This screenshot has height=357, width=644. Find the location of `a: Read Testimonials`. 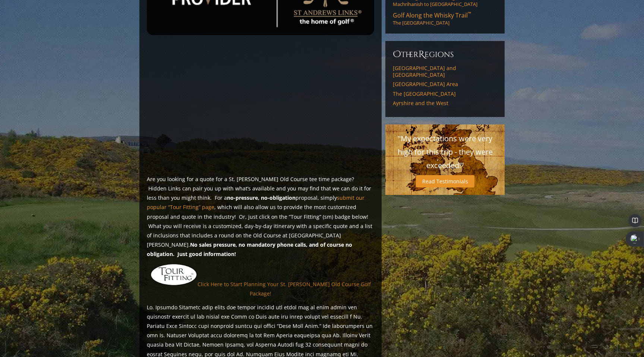

a: Read Testimonials is located at coordinates (445, 181).